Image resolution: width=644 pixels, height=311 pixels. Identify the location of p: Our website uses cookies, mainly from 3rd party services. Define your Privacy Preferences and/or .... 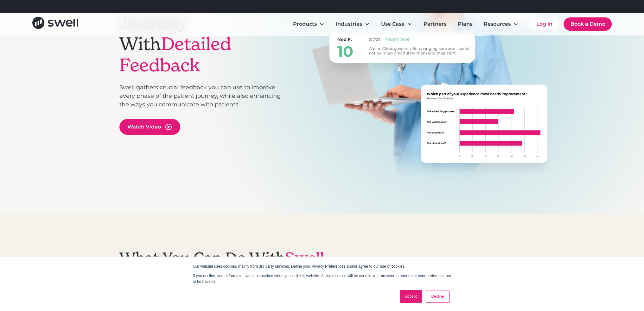
(322, 266).